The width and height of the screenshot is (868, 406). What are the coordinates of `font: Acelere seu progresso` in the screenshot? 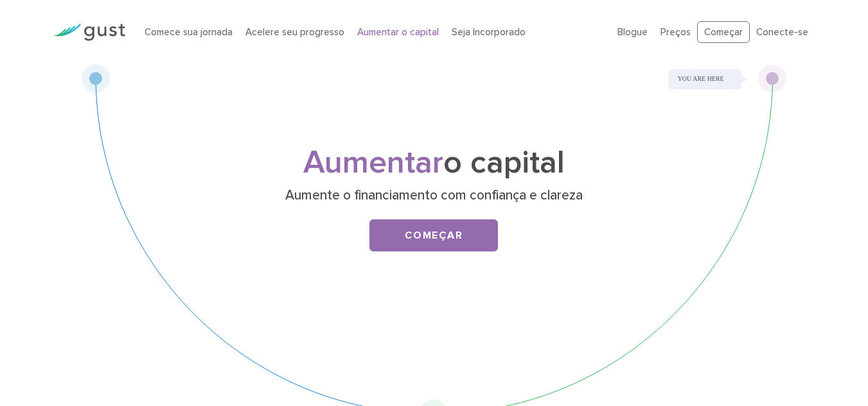 It's located at (295, 32).